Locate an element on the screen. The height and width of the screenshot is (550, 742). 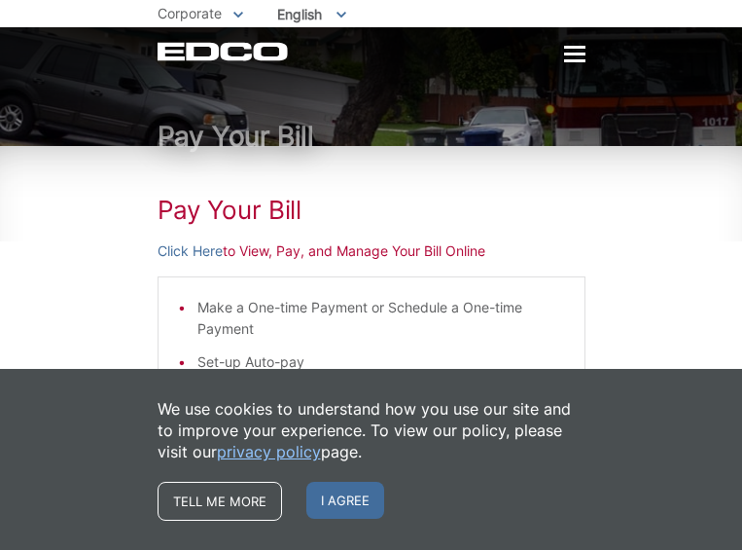
a: privacy policy is located at coordinates (268, 451).